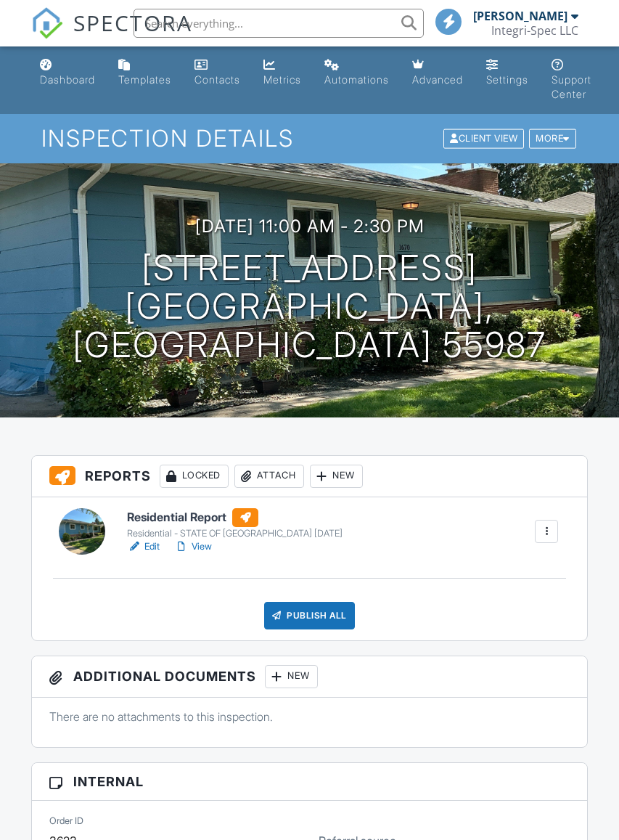  I want to click on div: Settings, so click(507, 79).